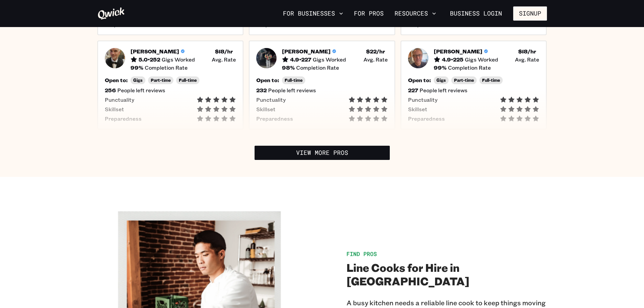 This screenshot has width=644, height=308. Describe the element at coordinates (149, 60) in the screenshot. I see `h5: 5.0 • 252` at that location.